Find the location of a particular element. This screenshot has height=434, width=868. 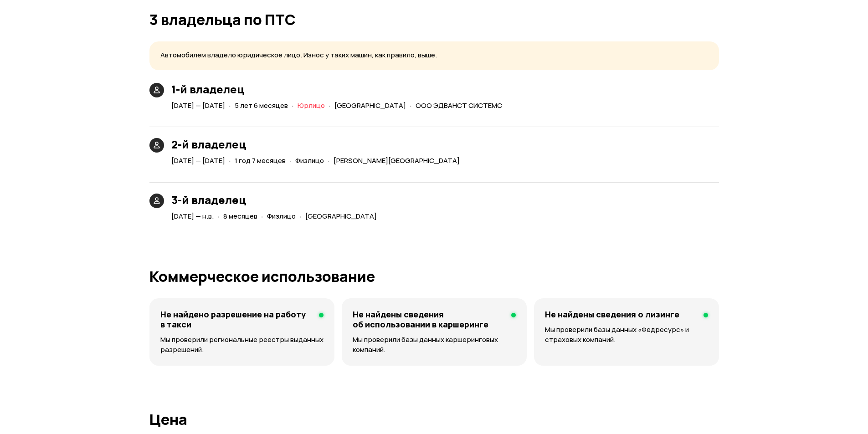

span: 5 лет 6 месяцев is located at coordinates (261, 105).